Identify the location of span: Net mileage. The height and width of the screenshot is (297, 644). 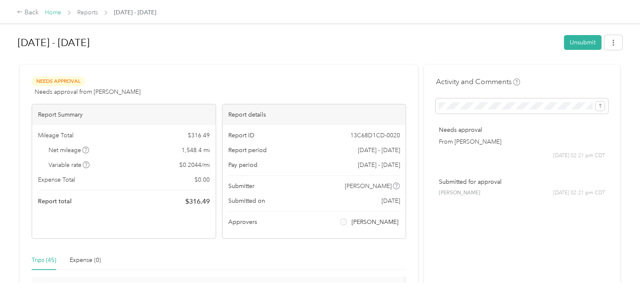
(69, 150).